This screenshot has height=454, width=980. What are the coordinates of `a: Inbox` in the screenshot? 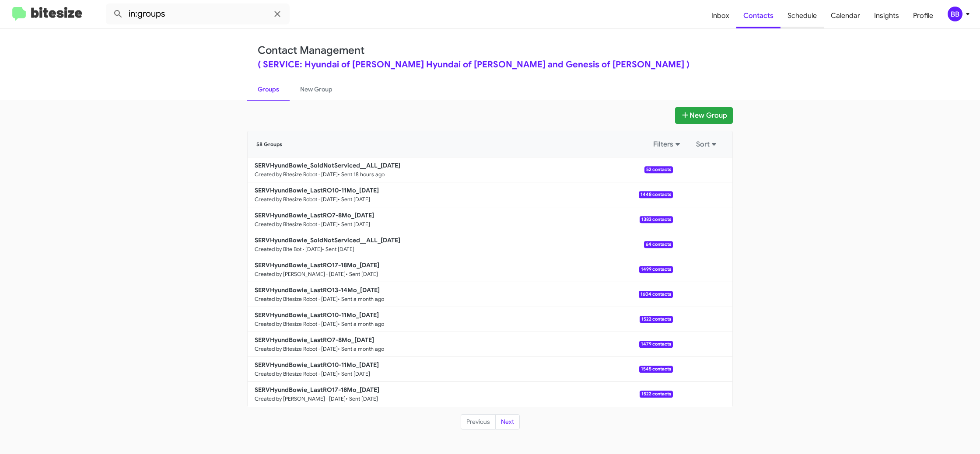 It's located at (720, 16).